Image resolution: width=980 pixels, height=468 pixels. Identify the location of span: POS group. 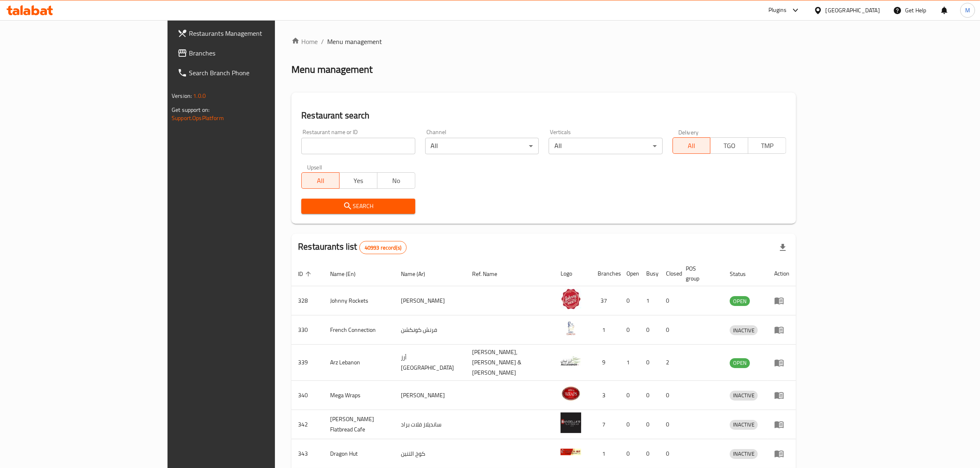
(699, 274).